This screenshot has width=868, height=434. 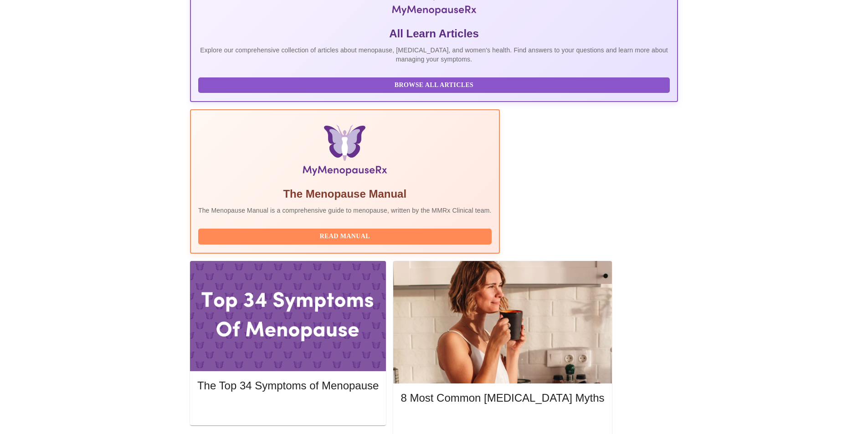 I want to click on span: Read Manual, so click(x=345, y=237).